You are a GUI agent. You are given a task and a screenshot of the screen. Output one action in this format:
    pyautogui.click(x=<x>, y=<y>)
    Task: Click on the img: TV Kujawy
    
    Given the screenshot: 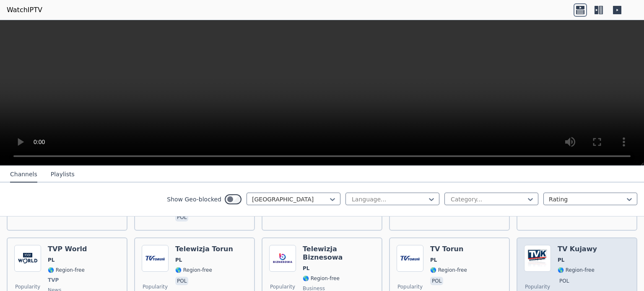 What is the action you would take?
    pyautogui.click(x=537, y=258)
    